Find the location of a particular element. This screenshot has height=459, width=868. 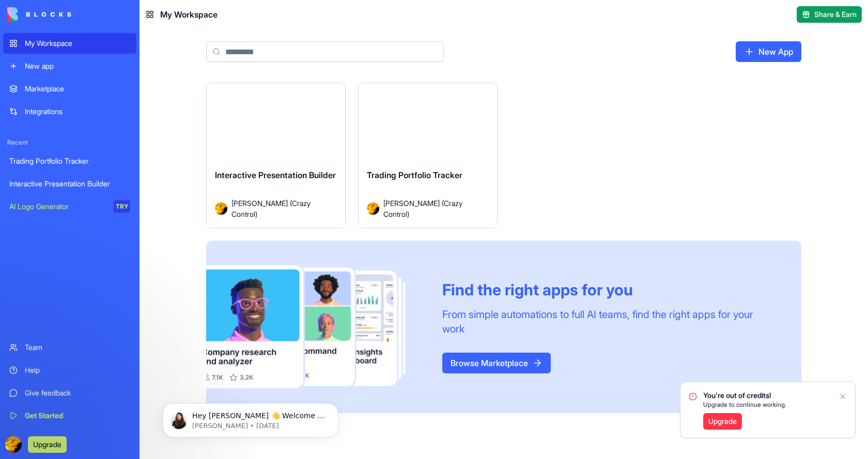

div: From simple automations to full AI teams, find the right apps for your work is located at coordinates (609, 322).